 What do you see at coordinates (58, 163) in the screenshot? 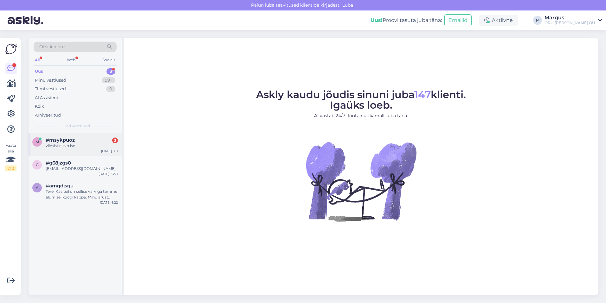
I see `span: #g68jzgs0` at bounding box center [58, 163].